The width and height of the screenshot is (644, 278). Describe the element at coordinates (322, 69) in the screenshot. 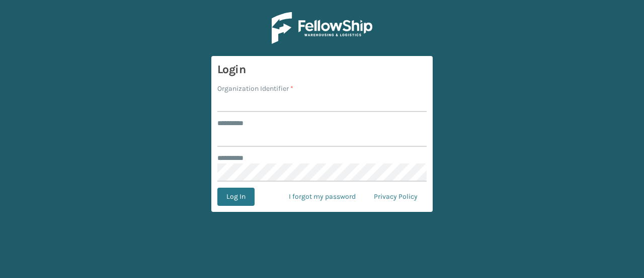

I see `h3: Login` at that location.